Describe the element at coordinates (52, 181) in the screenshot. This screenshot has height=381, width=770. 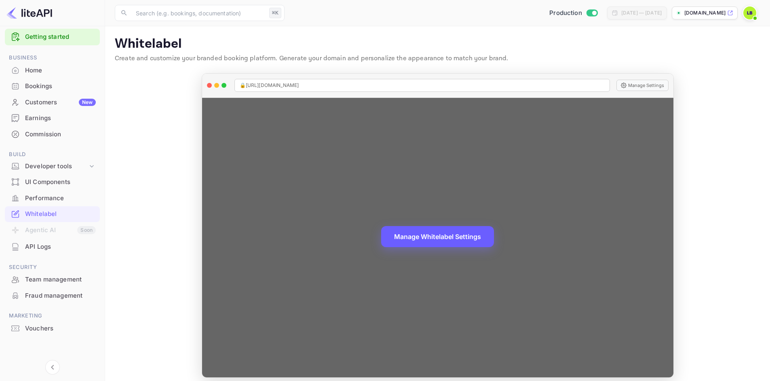
I see `a: UI Components` at that location.